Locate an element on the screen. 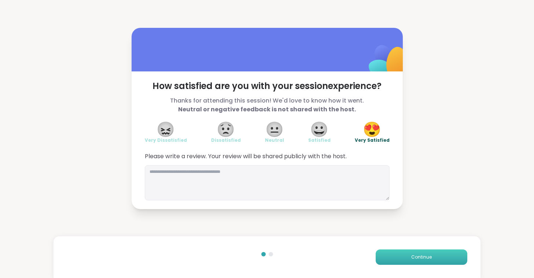 This screenshot has width=534, height=278. span: Please write a review. Your review will be shared publicly with the host. is located at coordinates (267, 157).